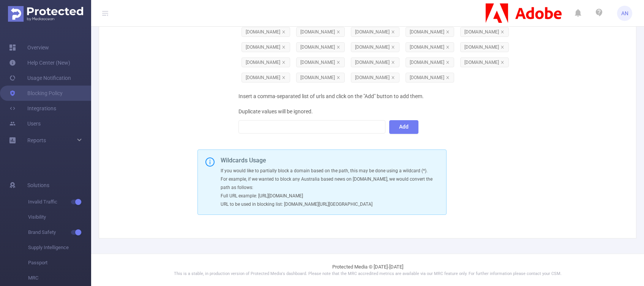  I want to click on span: Passport, so click(60, 263).